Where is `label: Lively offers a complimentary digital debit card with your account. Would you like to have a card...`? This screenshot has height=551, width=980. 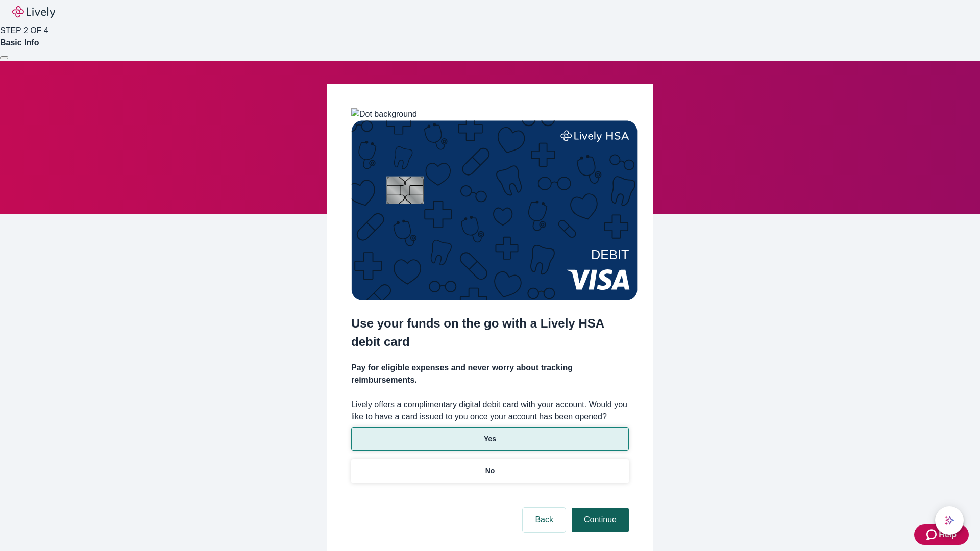
label: Lively offers a complimentary digital debit card with your account. Would you like to have a card... is located at coordinates (490, 411).